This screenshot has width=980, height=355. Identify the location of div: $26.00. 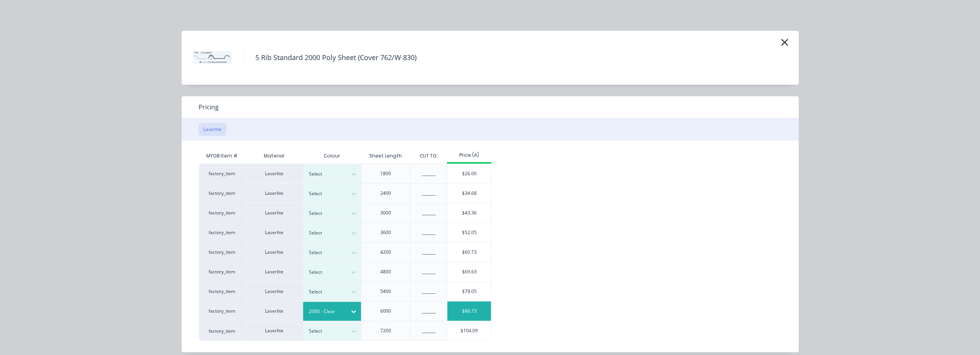
(469, 174).